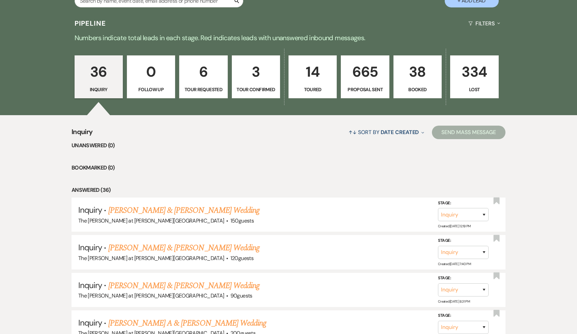 The image size is (577, 334). What do you see at coordinates (365, 77) in the screenshot?
I see `a: 665Proposal Sent` at bounding box center [365, 77].